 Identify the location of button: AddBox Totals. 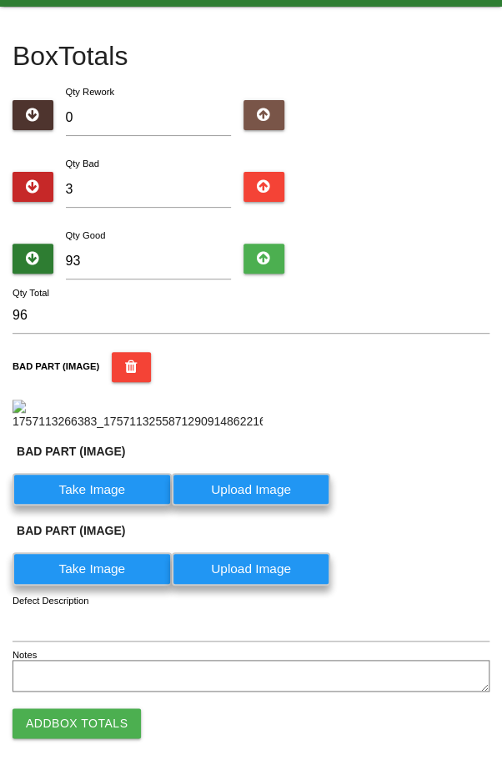
(77, 723).